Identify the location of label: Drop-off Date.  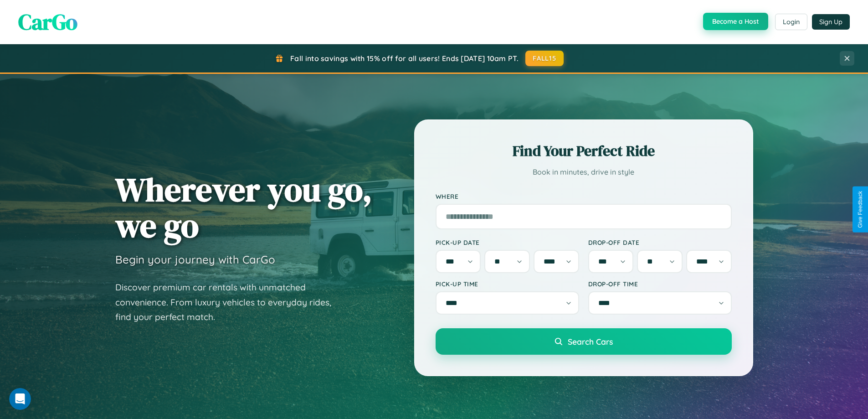
(660, 242).